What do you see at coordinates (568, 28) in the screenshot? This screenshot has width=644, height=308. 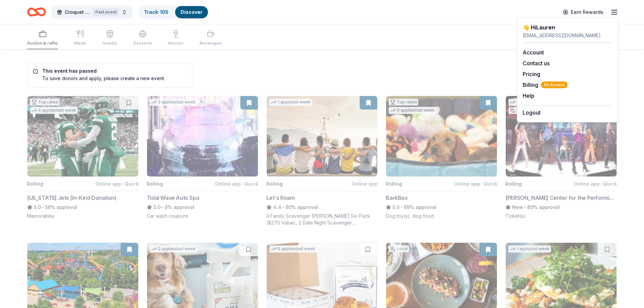 I see `div: 👋 Hi Lauren` at bounding box center [568, 28].